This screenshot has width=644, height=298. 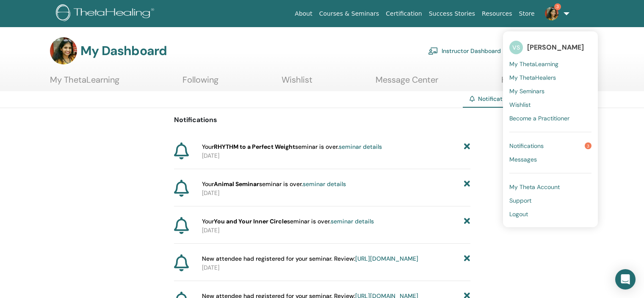 I want to click on strong: RHYTHM to a Perfect Weight, so click(x=254, y=147).